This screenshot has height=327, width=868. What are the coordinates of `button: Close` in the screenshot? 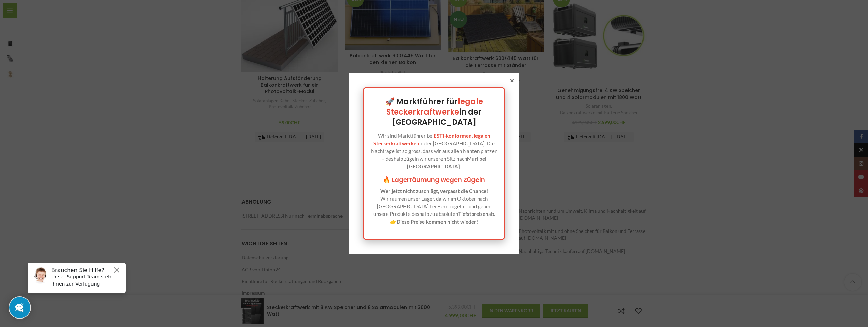 It's located at (95, 12).